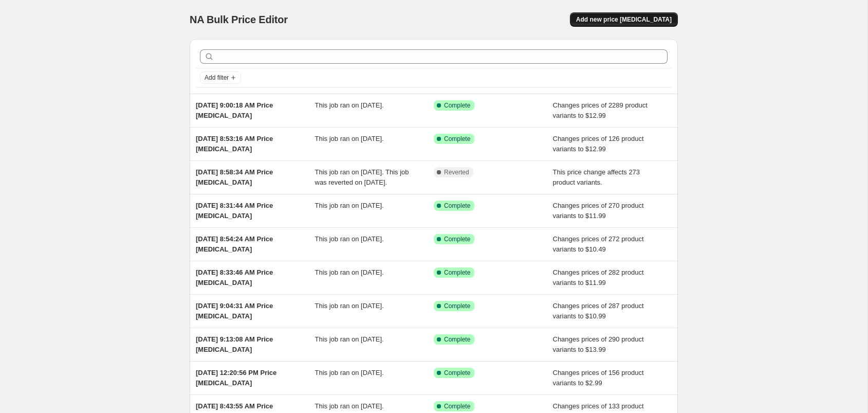 The height and width of the screenshot is (413, 868). What do you see at coordinates (220, 78) in the screenshot?
I see `button: Add filter` at bounding box center [220, 78].